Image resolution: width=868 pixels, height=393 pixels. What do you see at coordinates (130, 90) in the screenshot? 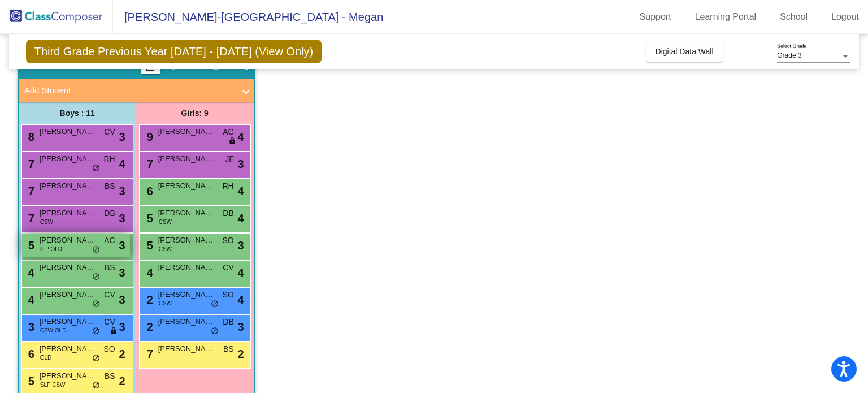
I see `mat-panel-title: Add Student` at bounding box center [130, 90].